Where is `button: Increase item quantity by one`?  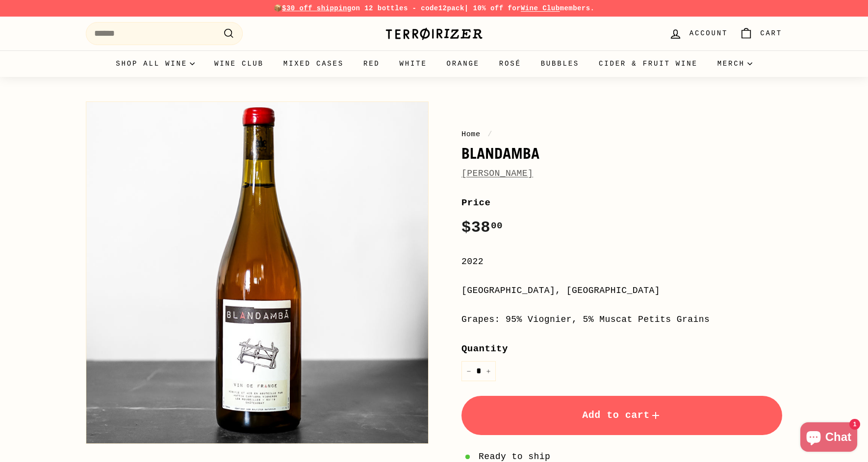 button: Increase item quantity by one is located at coordinates (489, 371).